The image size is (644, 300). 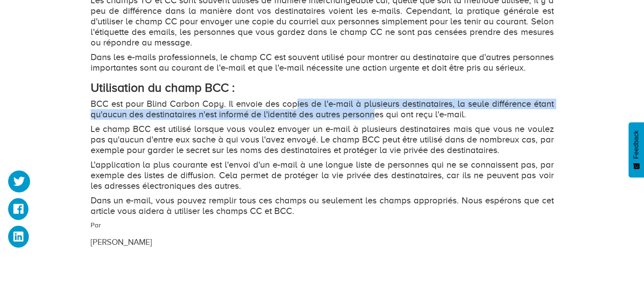 What do you see at coordinates (322, 140) in the screenshot?
I see `p: Le champ BCC est utilisé lorsque vous voulez envoyer un e-mail à plusieurs destinataires mais que...` at bounding box center [322, 140].